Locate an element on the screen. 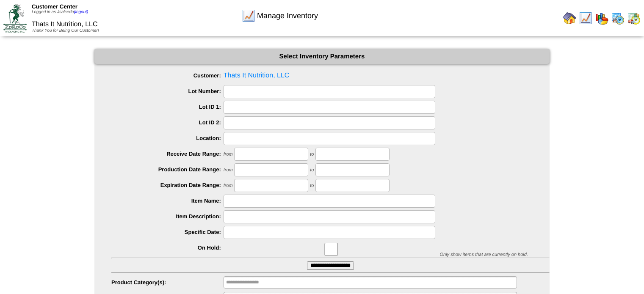  label: On Hold: is located at coordinates (168, 248).